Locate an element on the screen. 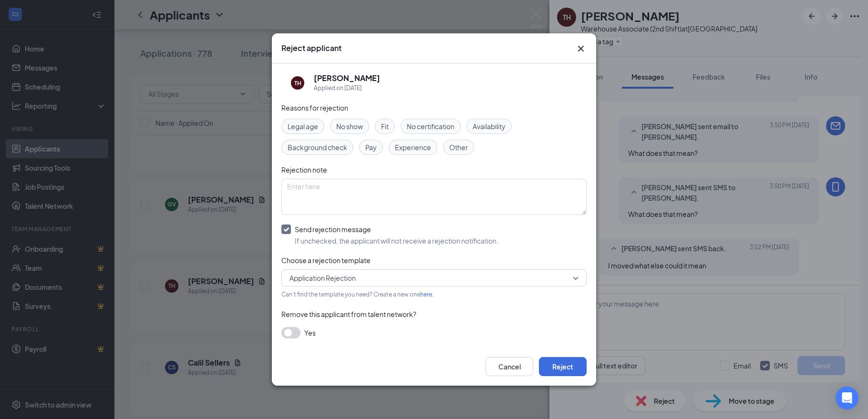  span: Can't find the template you need? Create a new one . is located at coordinates (357, 294).